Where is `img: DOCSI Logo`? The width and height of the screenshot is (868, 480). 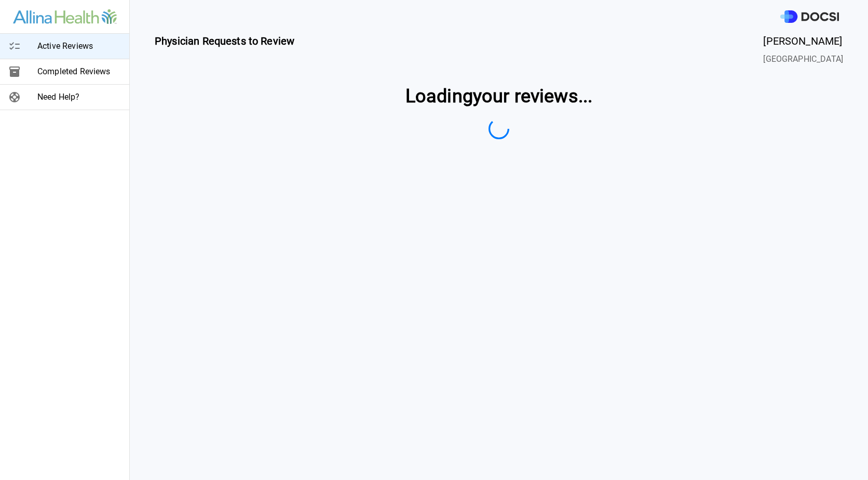 img: DOCSI Logo is located at coordinates (809, 17).